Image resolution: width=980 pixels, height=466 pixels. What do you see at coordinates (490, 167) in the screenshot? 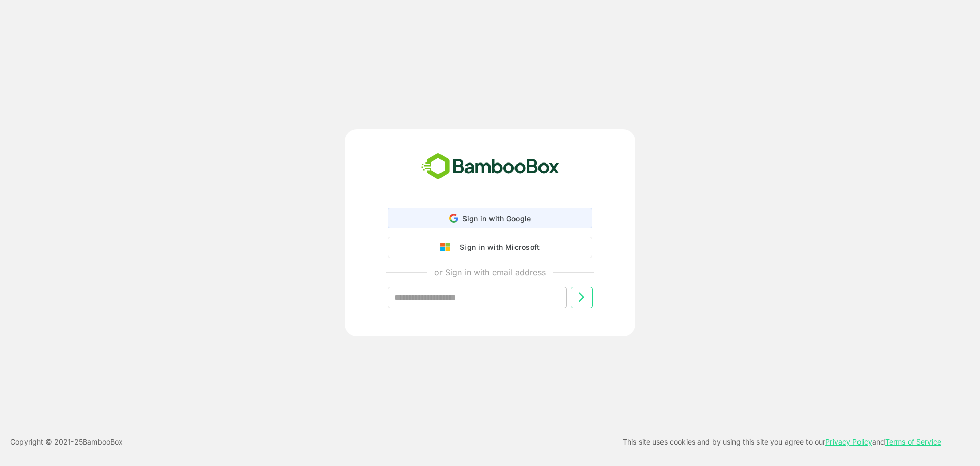
I see `img: bamboobox` at bounding box center [490, 167].